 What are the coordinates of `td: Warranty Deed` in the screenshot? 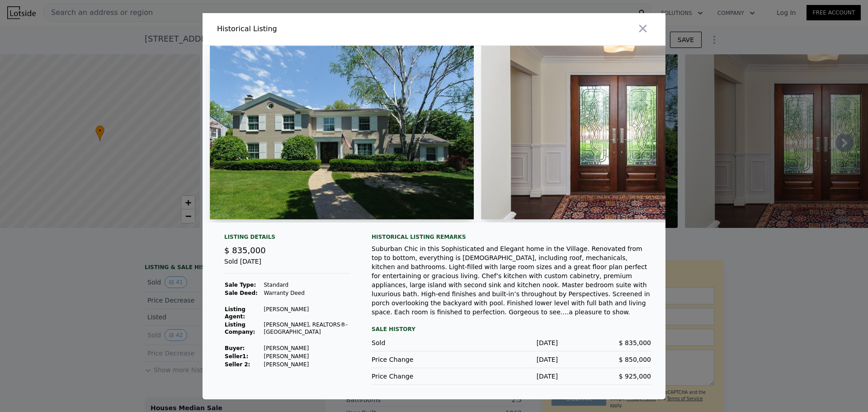 It's located at (307, 293).